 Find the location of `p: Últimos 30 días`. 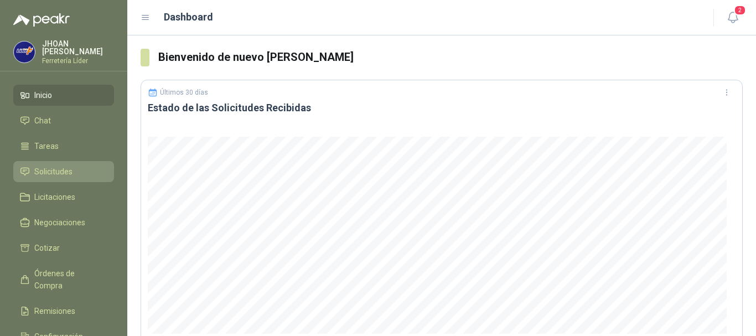

p: Últimos 30 días is located at coordinates (184, 92).